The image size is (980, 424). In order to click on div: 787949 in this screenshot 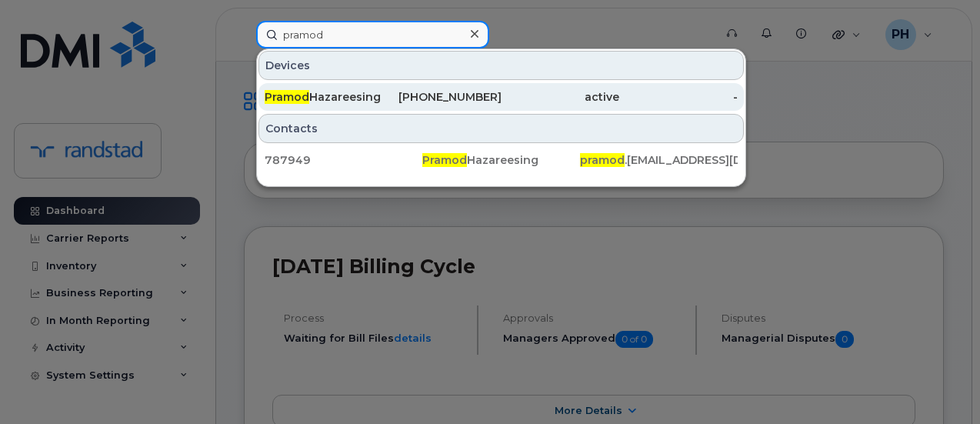, I will do `click(343, 160)`.